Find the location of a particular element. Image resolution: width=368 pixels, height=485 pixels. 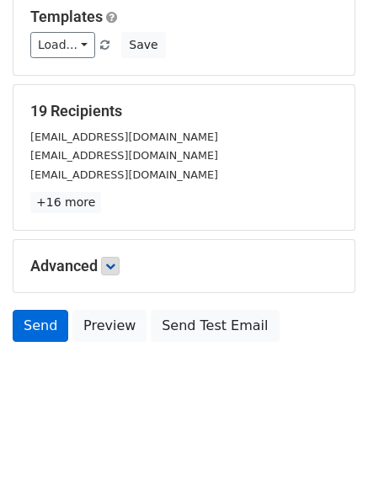

h5: Advanced is located at coordinates (184, 266).